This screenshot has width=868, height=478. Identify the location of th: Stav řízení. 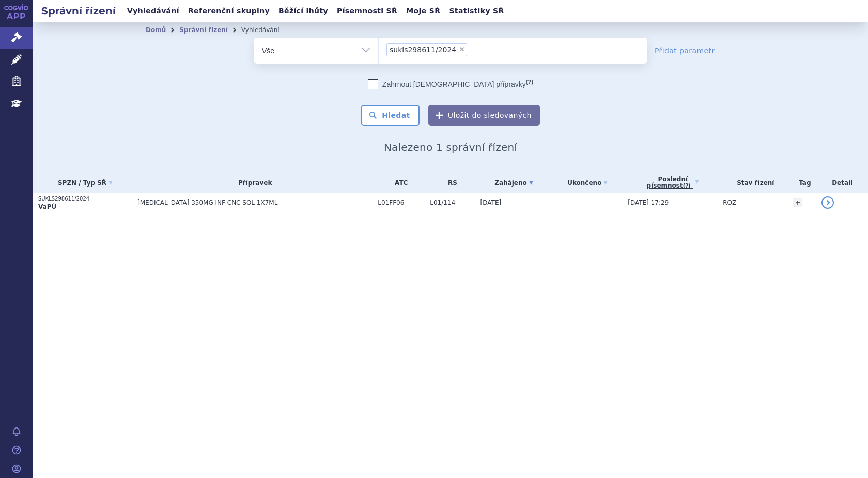
(753, 182).